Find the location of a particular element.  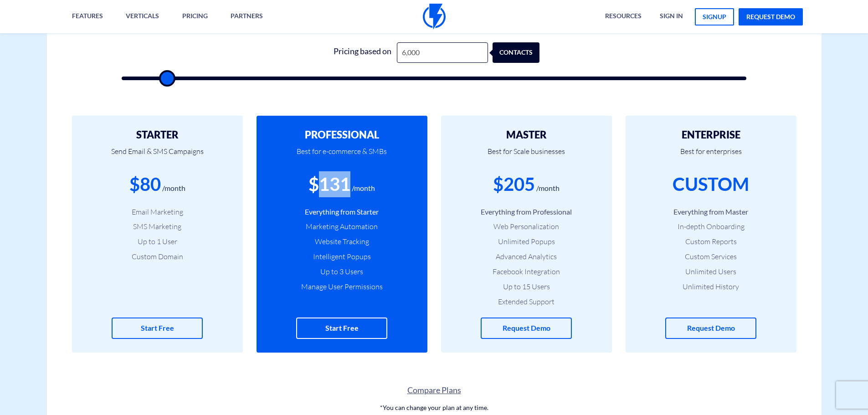

p: Best for e-commerce & SMBs is located at coordinates (342, 156).